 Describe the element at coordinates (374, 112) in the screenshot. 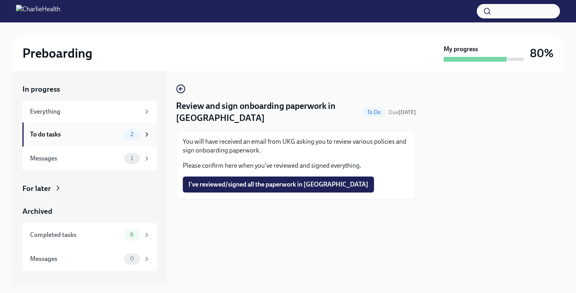

I see `span: To Do` at that location.